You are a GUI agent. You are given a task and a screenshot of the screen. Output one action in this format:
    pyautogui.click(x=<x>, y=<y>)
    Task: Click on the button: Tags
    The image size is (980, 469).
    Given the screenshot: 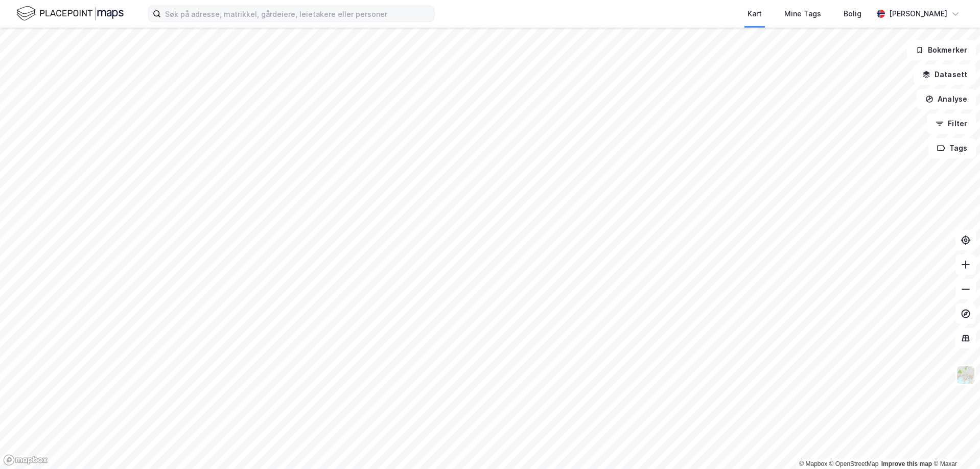 What is the action you would take?
    pyautogui.click(x=952, y=148)
    